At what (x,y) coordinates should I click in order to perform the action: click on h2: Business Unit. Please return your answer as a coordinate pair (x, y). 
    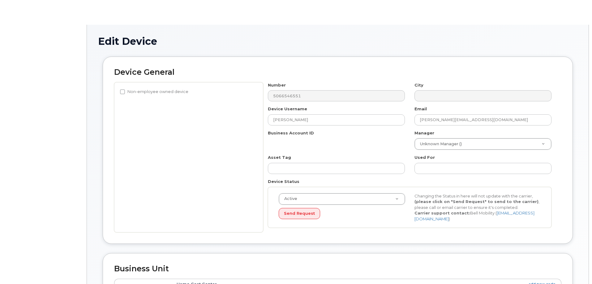
    Looking at the image, I should click on (338, 269).